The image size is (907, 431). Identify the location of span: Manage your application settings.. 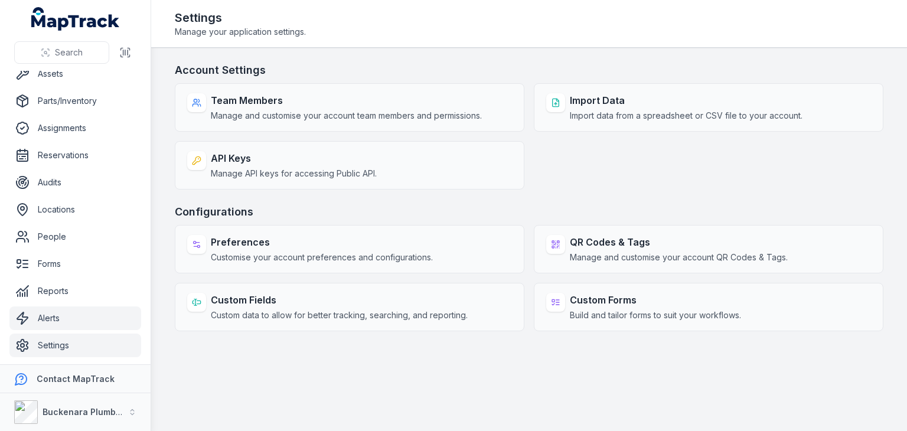
(240, 32).